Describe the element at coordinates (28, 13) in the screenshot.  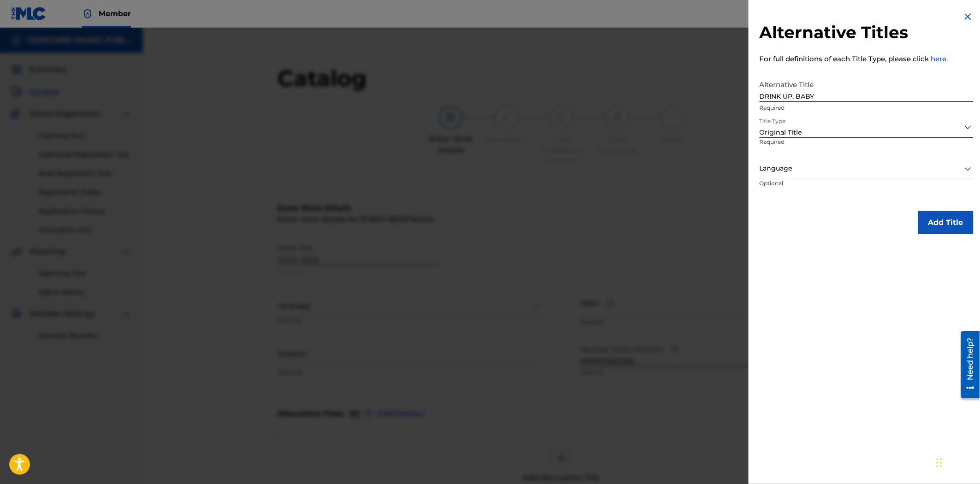
I see `img: MLC Logo` at that location.